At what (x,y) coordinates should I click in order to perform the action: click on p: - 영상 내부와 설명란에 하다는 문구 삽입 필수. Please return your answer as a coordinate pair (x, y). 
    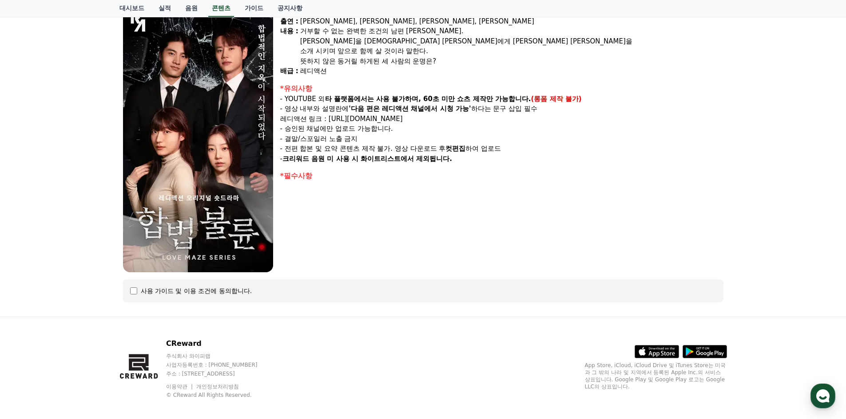
    Looking at the image, I should click on (502, 109).